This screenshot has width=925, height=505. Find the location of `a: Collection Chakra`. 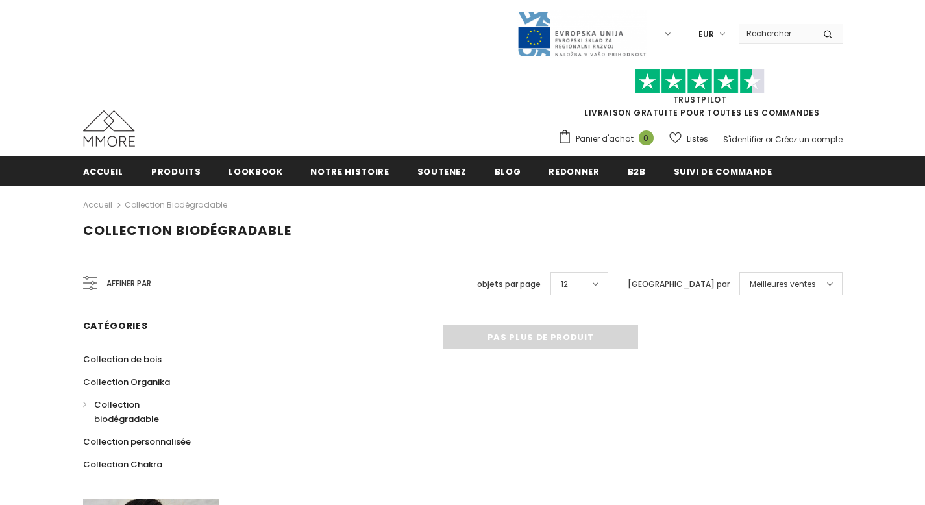

a: Collection Chakra is located at coordinates (123, 464).